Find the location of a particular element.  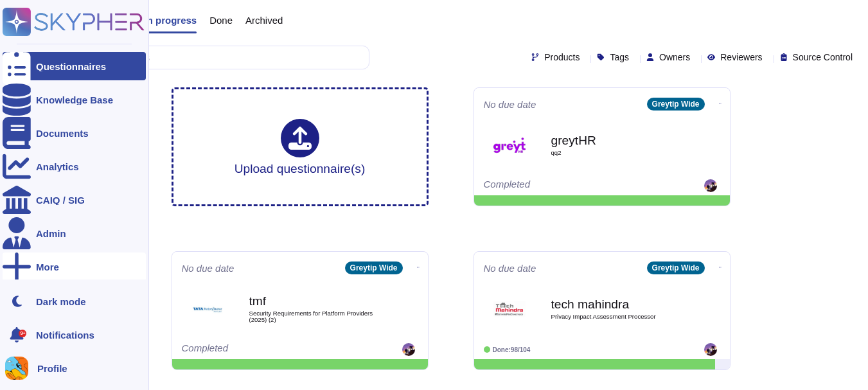

span: Owners is located at coordinates (674, 57).